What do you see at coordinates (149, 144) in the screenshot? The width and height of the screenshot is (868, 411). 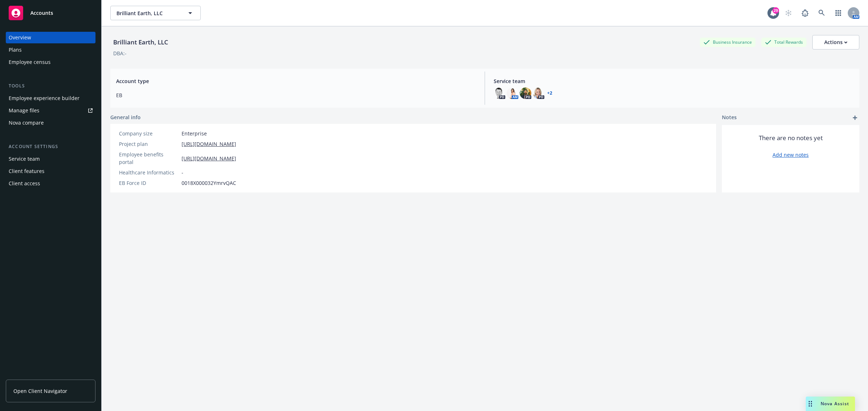 I see `div: Project plan` at bounding box center [149, 144].